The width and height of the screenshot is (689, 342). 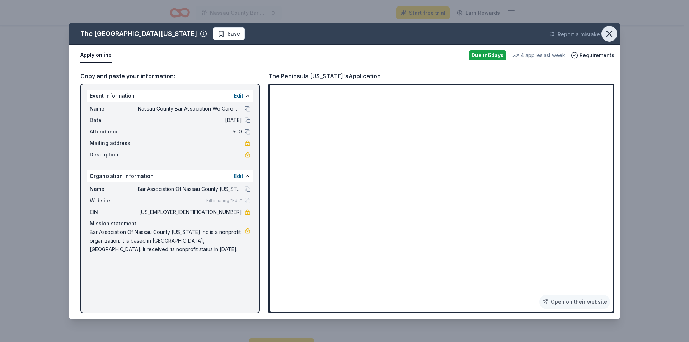 I want to click on a: Open on their website, so click(x=575, y=302).